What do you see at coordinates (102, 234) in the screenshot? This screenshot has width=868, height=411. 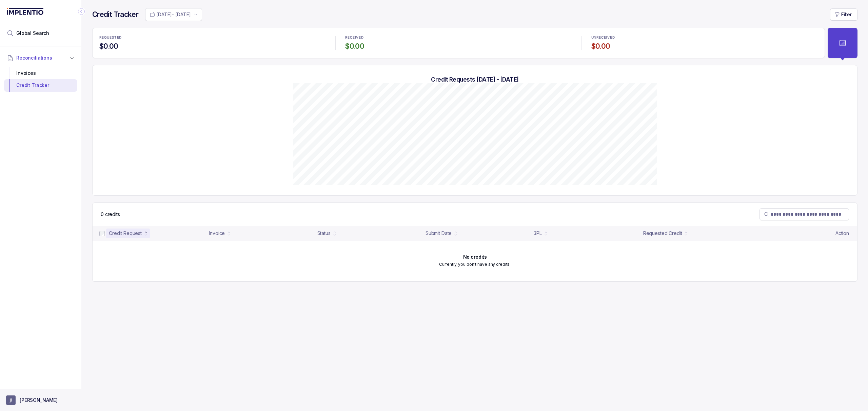 I see `input: checkbox-checkbox-all` at bounding box center [102, 234].